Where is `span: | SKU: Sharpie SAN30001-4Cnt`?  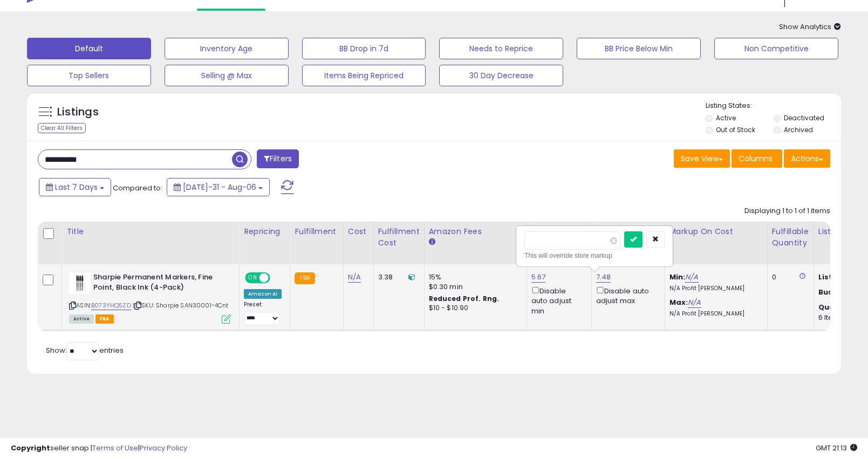
span: | SKU: Sharpie SAN30001-4Cnt is located at coordinates (181, 306).